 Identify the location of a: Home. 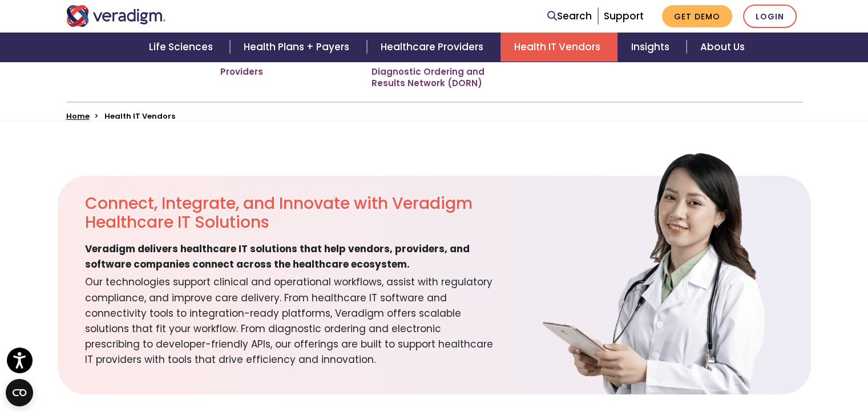
(77, 116).